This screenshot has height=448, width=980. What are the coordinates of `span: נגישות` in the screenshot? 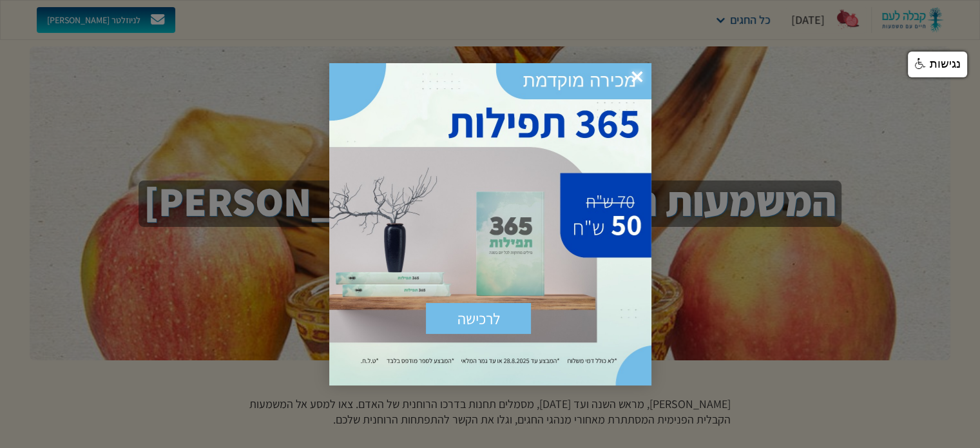 It's located at (946, 64).